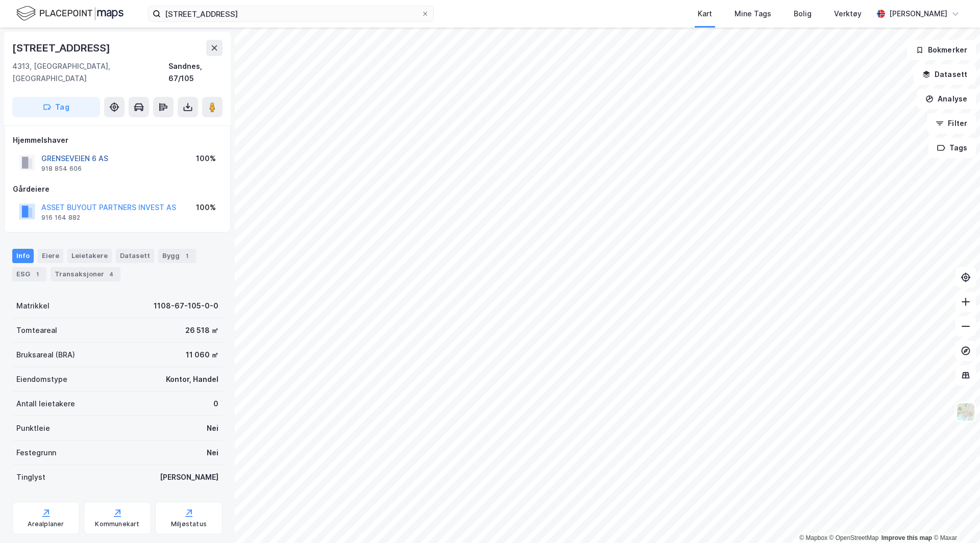  Describe the element at coordinates (813, 538) in the screenshot. I see `a: Mapbox` at that location.